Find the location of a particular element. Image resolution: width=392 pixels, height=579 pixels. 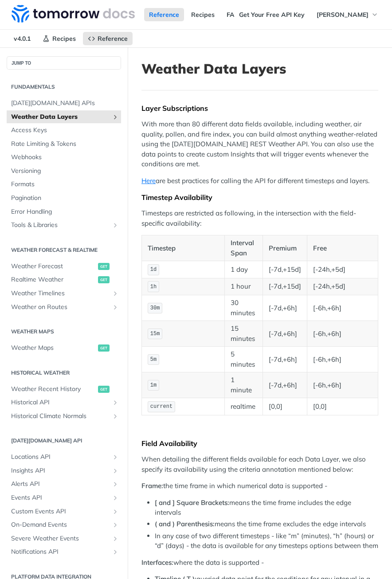

span: Custom Events API is located at coordinates (60, 512).